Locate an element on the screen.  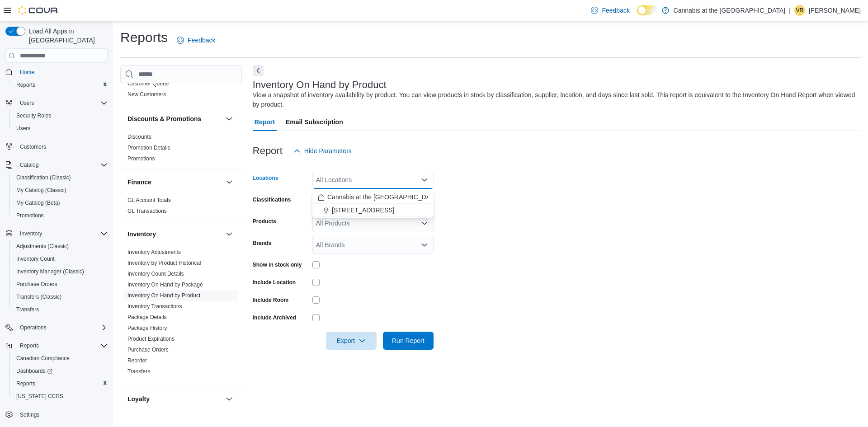
h3: Loyalty is located at coordinates (138, 399).